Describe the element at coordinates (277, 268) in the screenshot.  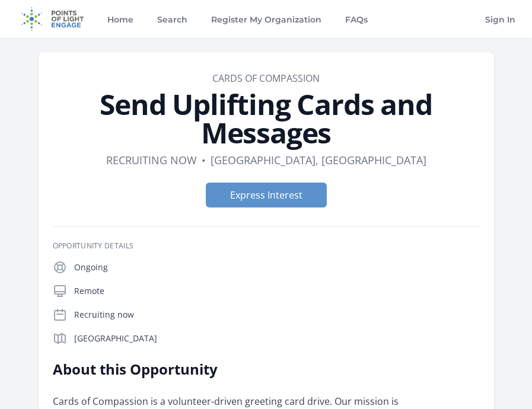
I see `p: Ongoing` at that location.